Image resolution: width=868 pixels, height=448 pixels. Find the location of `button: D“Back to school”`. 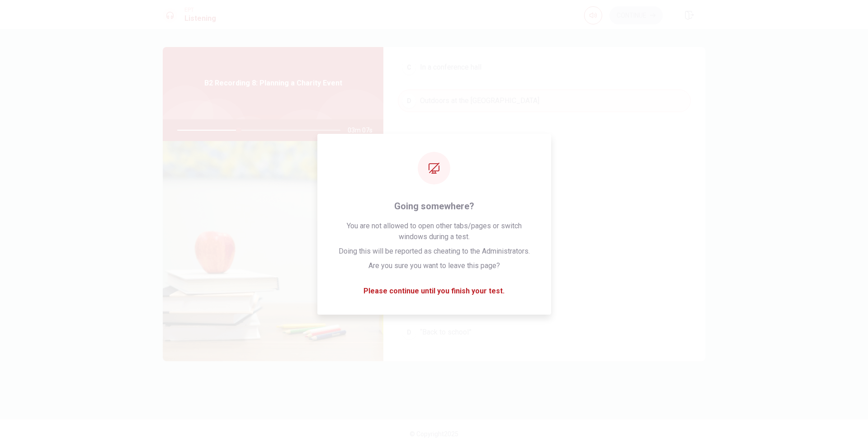

button: D“Back to school” is located at coordinates (544, 332).